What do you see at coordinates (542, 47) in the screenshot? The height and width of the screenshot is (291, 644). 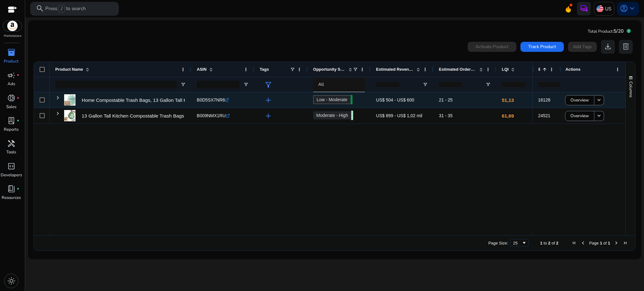 I see `span: Track Product` at bounding box center [542, 47].